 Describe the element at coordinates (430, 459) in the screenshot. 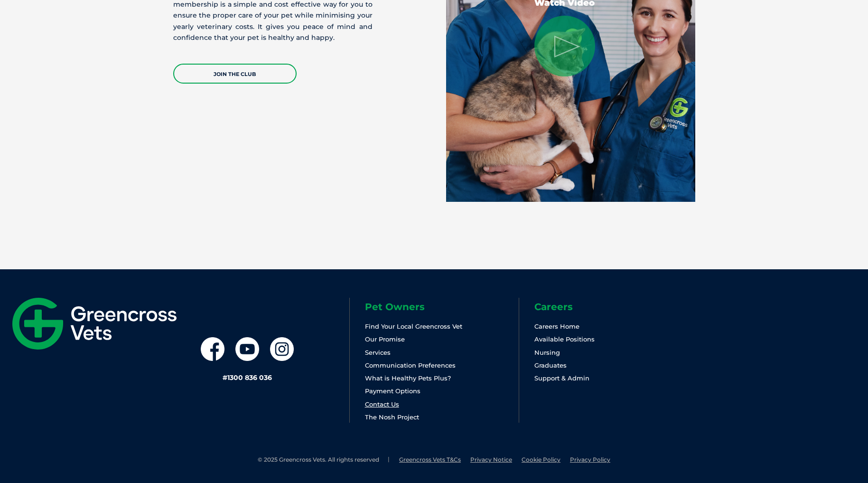

I see `a: Greencross Vets T&Cs` at that location.